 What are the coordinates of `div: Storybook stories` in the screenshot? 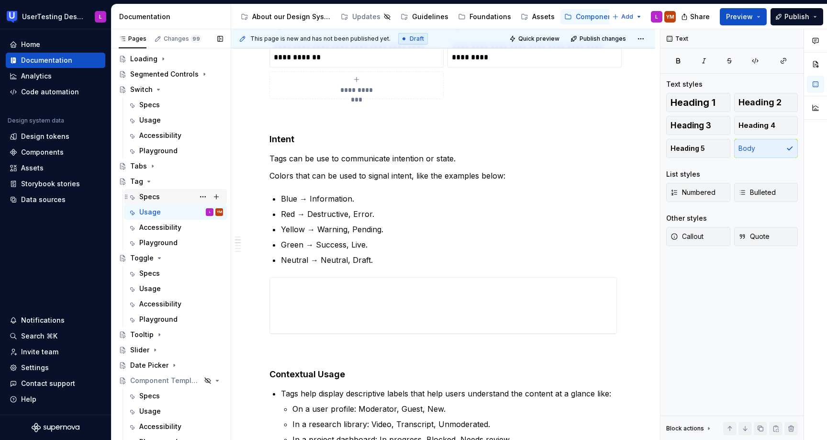 It's located at (50, 184).